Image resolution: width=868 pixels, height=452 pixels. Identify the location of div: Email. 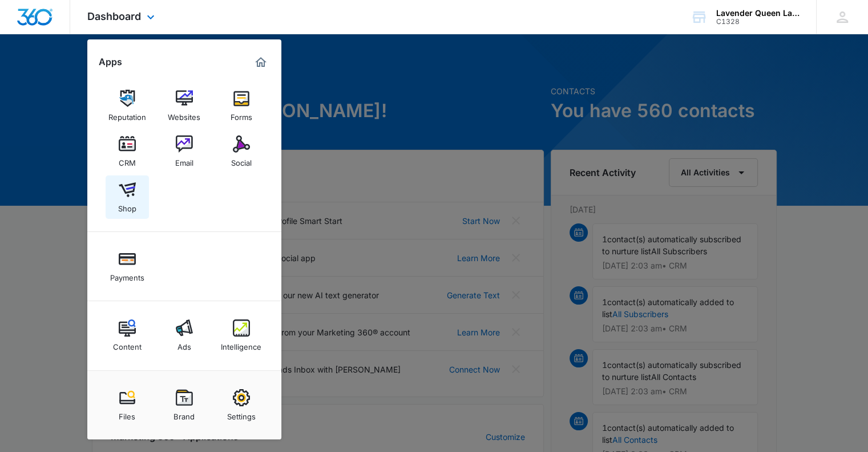
(185, 160).